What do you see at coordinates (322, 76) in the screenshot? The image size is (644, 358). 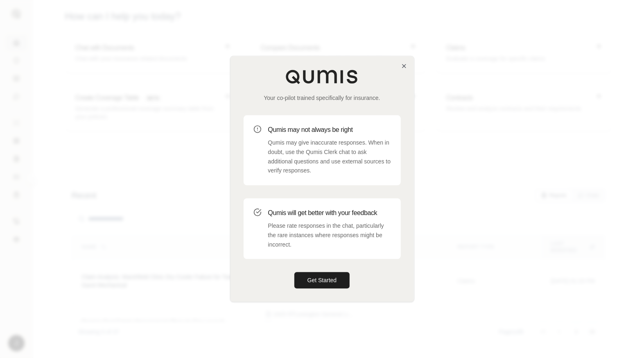 I see `img: Qumis Logo` at bounding box center [322, 76].